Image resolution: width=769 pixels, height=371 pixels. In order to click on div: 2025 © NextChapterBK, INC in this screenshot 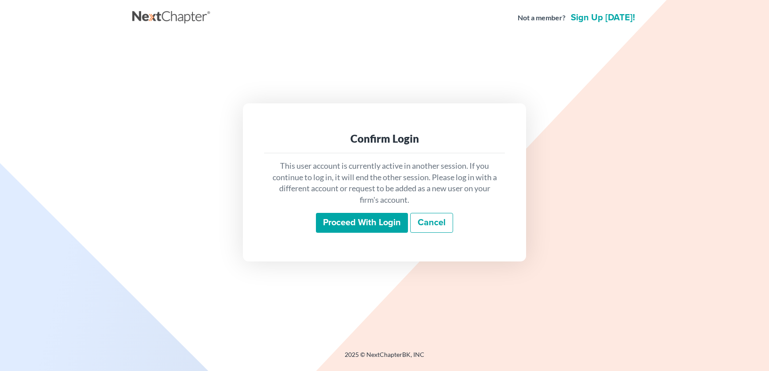, I will do `click(384, 359)`.